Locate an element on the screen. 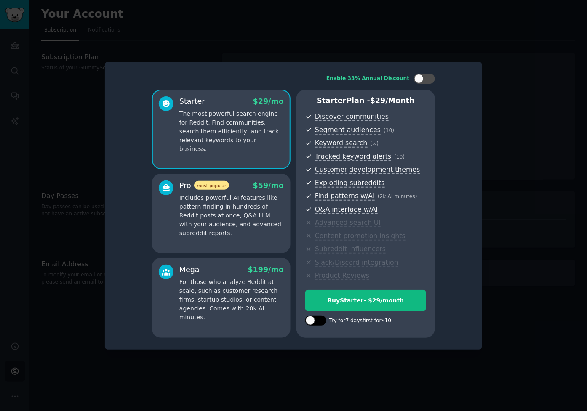 The image size is (587, 411). span: Tracked keyword alerts is located at coordinates (353, 157).